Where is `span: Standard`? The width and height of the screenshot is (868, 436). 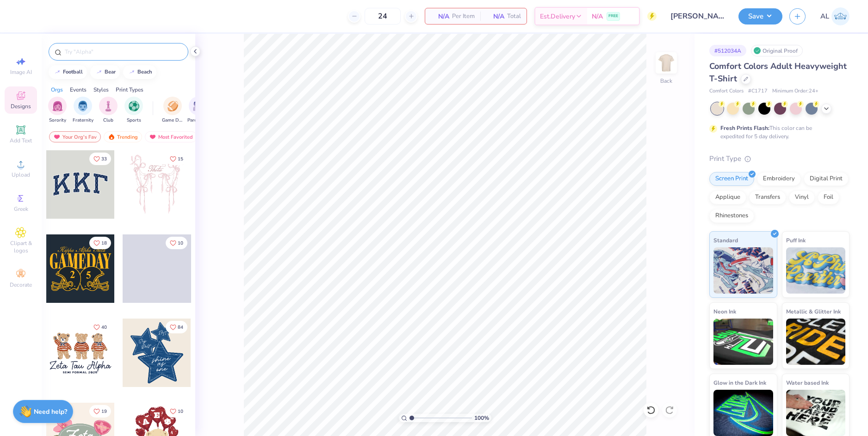 span: Standard is located at coordinates (726, 240).